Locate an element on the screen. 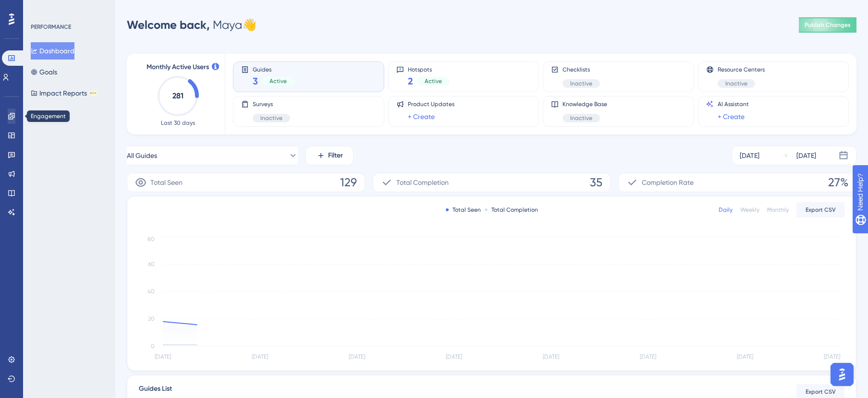 This screenshot has height=398, width=868. span: Filter is located at coordinates (335, 156).